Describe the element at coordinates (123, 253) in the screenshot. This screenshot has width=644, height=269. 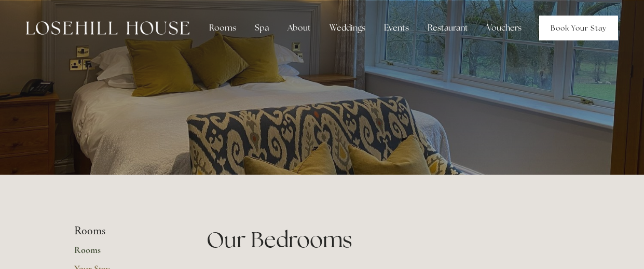
I see `a: Rooms` at that location.